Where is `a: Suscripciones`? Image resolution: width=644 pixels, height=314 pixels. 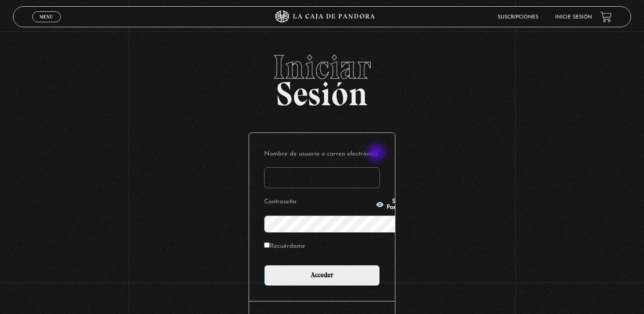
a: Suscripciones is located at coordinates (518, 17).